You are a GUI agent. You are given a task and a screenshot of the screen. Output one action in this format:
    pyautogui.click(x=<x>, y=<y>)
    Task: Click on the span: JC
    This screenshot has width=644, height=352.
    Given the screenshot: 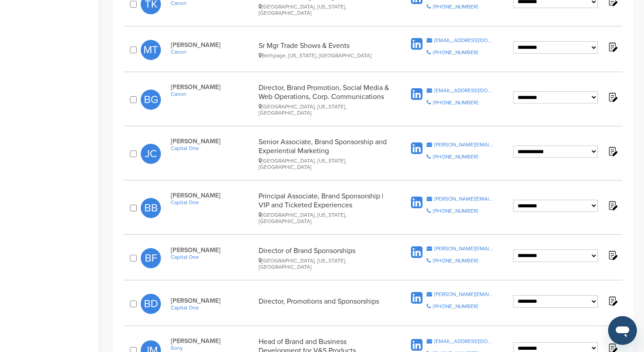 What is the action you would take?
    pyautogui.click(x=150, y=154)
    